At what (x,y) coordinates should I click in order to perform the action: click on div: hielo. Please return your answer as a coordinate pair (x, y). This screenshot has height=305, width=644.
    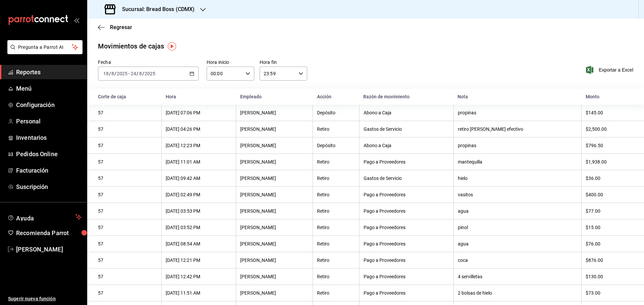
    Looking at the image, I should click on (517, 179).